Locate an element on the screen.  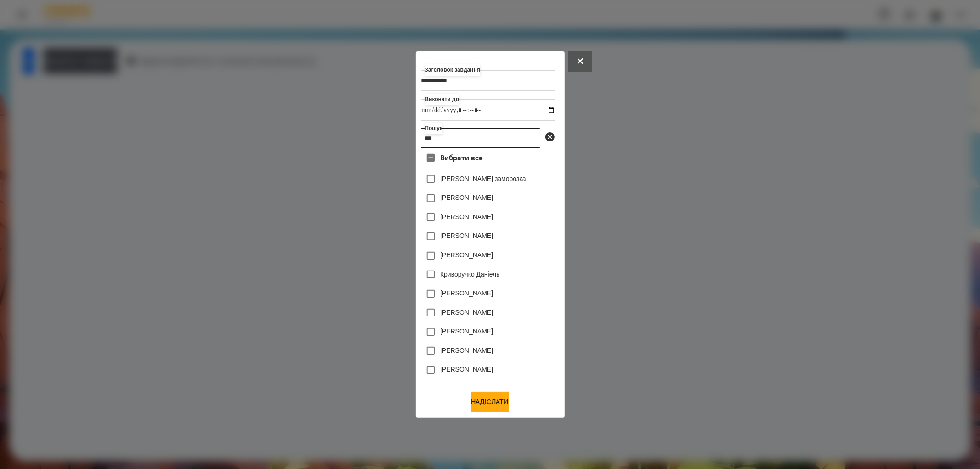
label: Заголовок завдання is located at coordinates (452, 70).